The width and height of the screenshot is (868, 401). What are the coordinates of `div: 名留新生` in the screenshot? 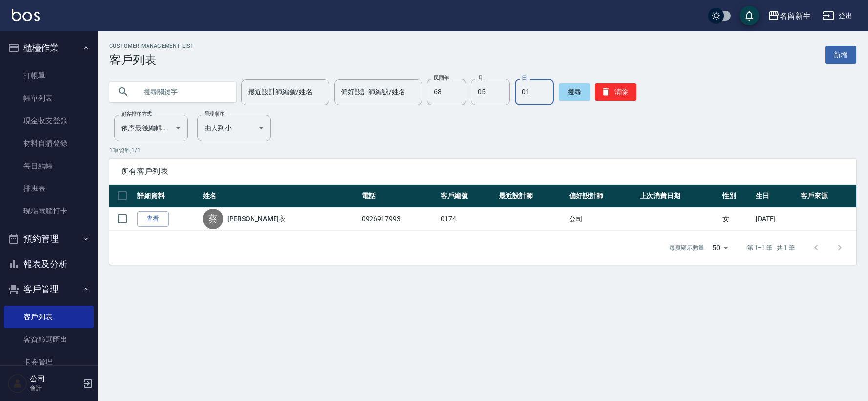 It's located at (795, 15).